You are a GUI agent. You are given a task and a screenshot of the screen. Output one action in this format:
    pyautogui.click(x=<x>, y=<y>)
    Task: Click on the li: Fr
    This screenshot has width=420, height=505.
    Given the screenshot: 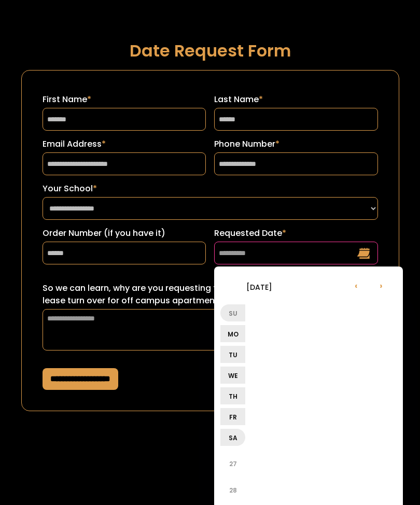 What is the action you would take?
    pyautogui.click(x=233, y=416)
    